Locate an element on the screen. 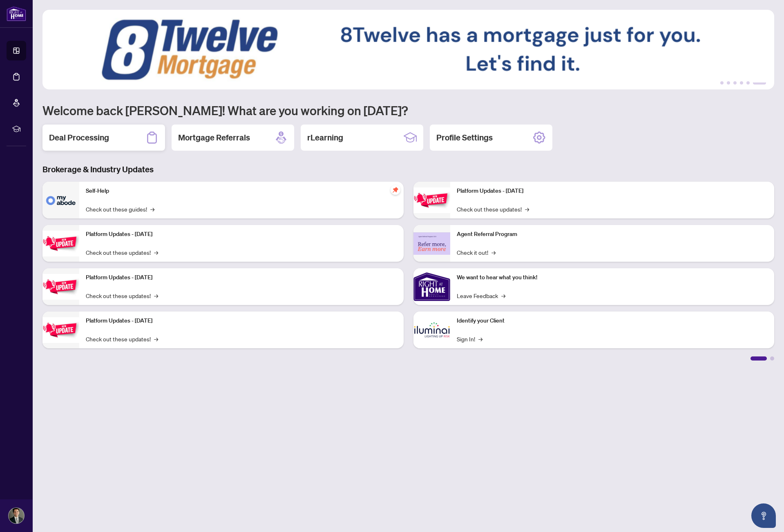 The image size is (784, 532). img: Platform Updates - June 23, 2025 is located at coordinates (432, 200).